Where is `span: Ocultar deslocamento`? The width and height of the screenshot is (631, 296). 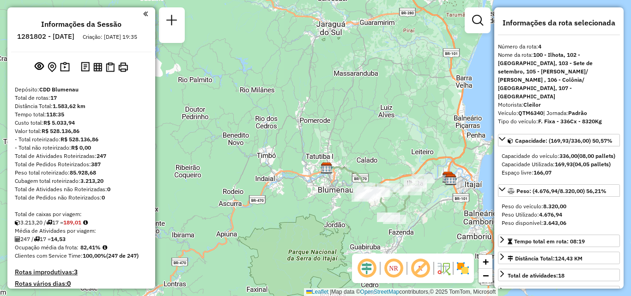 span: Ocultar deslocamento is located at coordinates (367, 268).